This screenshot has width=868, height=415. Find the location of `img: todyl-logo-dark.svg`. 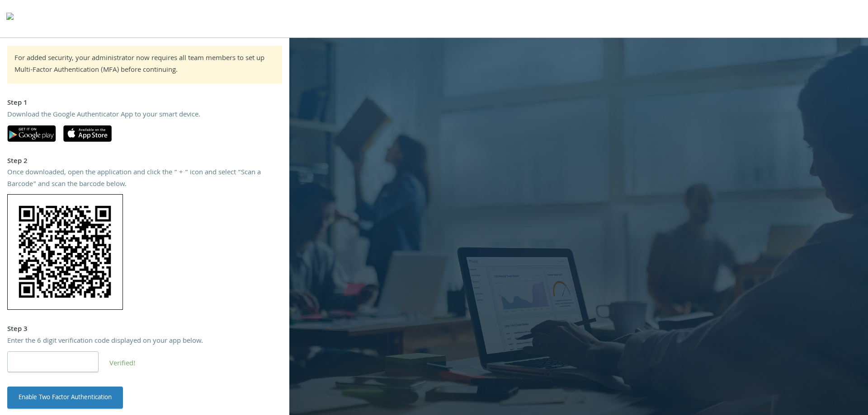

img: todyl-logo-dark.svg is located at coordinates (10, 18).